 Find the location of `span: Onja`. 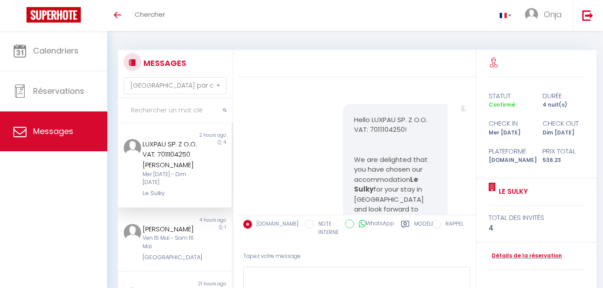

span: Onja is located at coordinates (553, 14).